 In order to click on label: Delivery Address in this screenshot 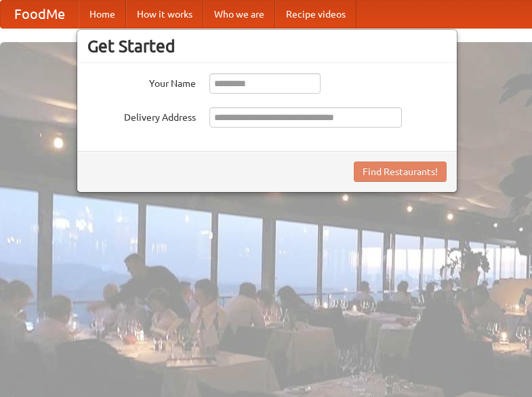, I will do `click(142, 115)`.